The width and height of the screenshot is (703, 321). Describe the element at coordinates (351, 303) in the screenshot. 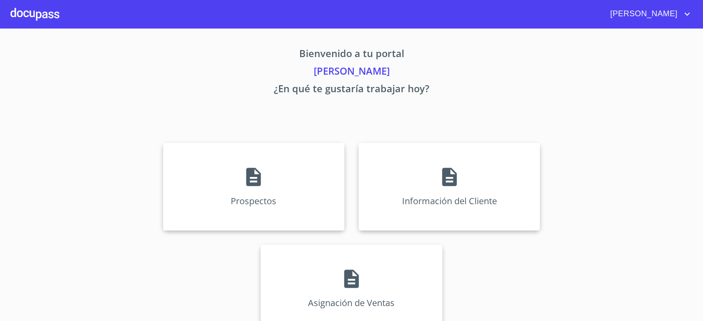

I see `p: Asignación de Ventas` at that location.